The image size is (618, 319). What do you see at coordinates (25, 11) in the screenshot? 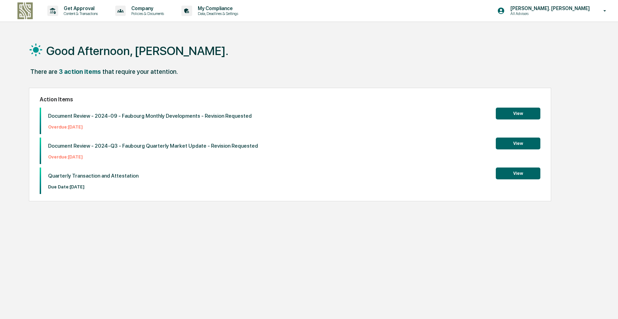
I see `img: logo` at bounding box center [25, 11].